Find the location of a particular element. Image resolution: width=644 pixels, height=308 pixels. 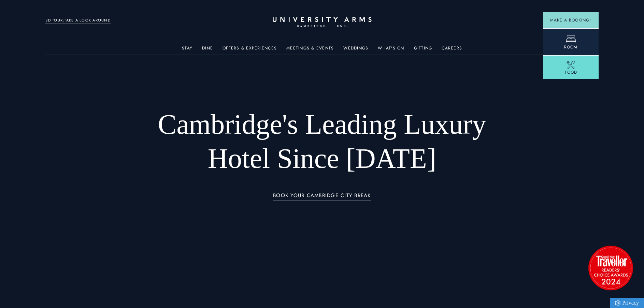

button: Make a BookingArrow icon is located at coordinates (571, 20).